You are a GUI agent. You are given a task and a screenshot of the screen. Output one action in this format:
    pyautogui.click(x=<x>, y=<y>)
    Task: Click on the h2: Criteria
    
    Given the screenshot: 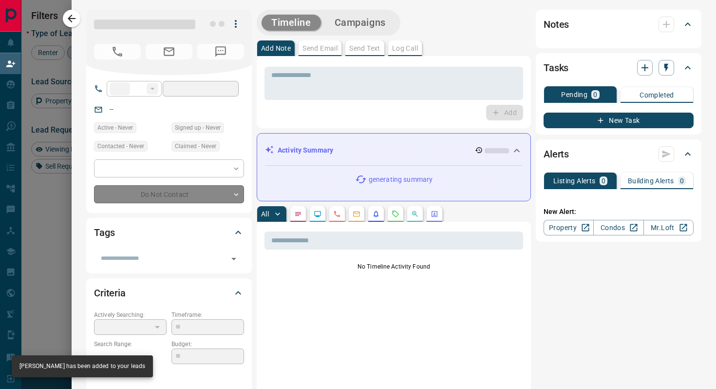 What is the action you would take?
    pyautogui.click(x=110, y=293)
    